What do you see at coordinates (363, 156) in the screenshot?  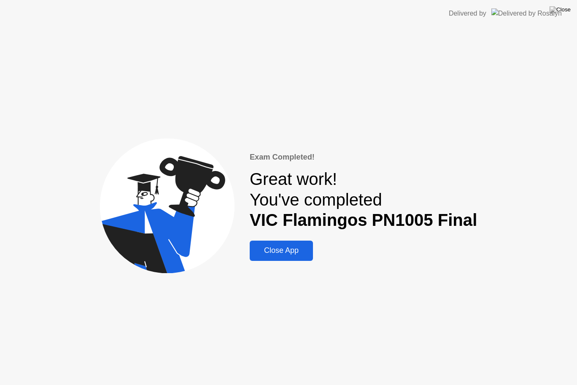 I see `div: Exam Completed!` at bounding box center [363, 156].